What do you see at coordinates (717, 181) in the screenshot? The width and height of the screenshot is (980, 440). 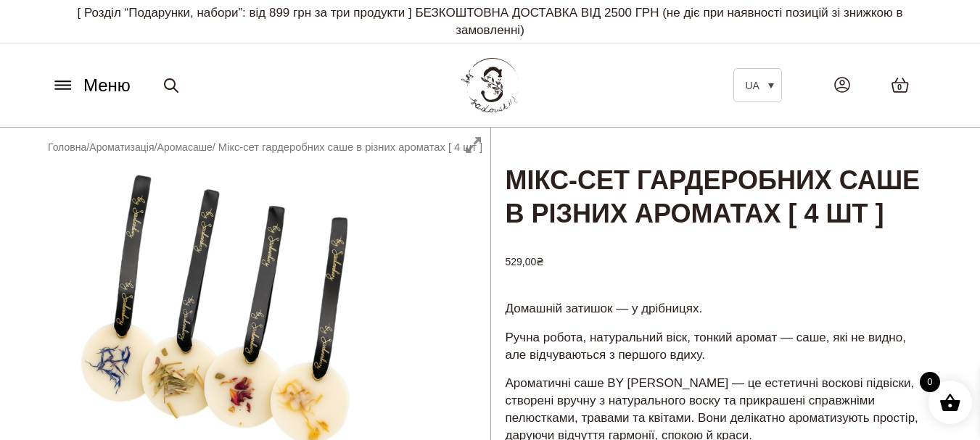 I see `h1: Мікс-сет гардеробних саше в різних ароматах [ 4 шт ]` at bounding box center [717, 181].